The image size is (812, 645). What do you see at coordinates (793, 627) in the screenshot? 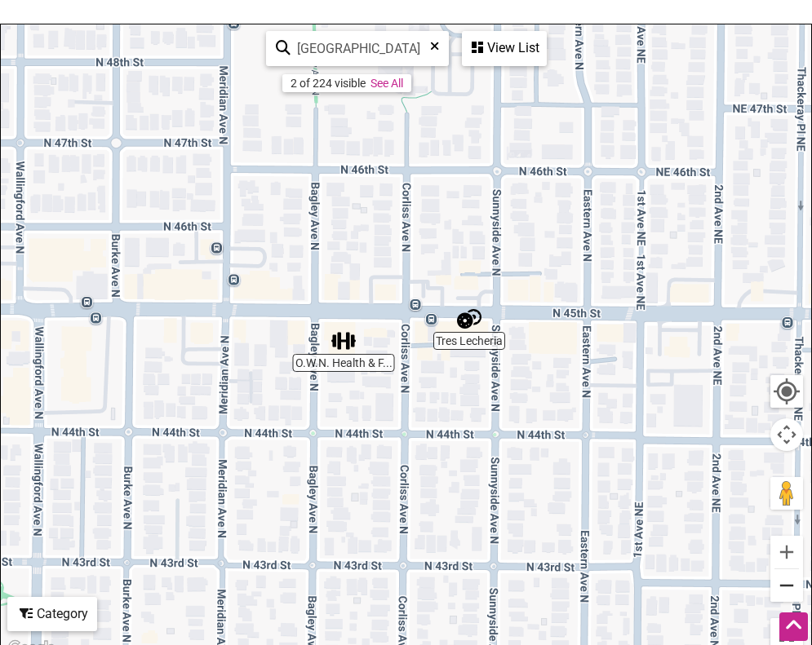
I see `div: Scroll Back to Top` at bounding box center [793, 627].